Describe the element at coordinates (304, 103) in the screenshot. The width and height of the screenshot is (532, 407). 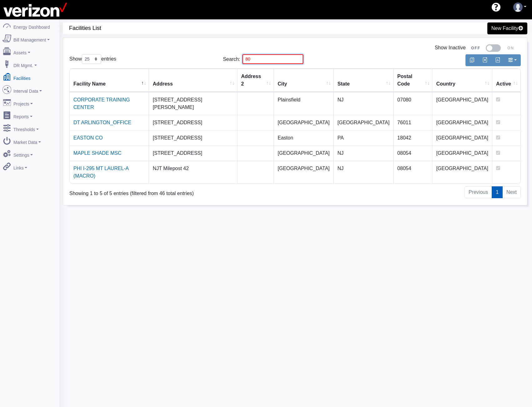
I see `td: Plainsfield` at that location.